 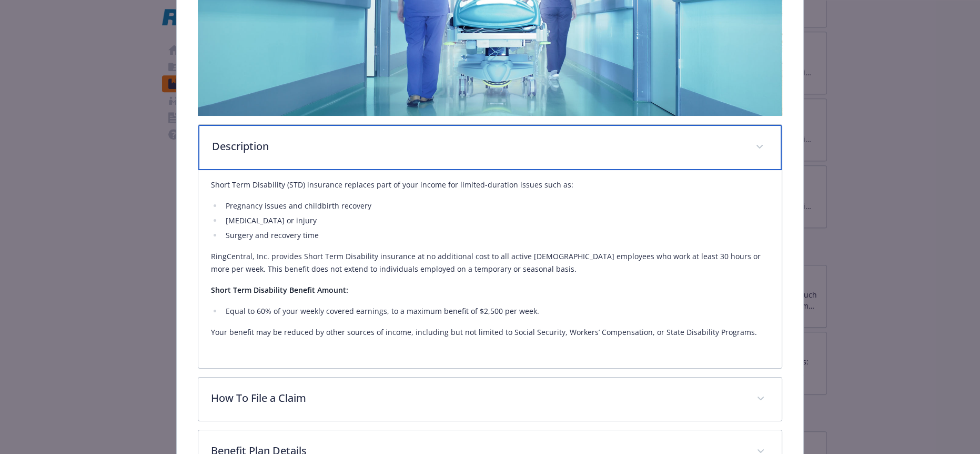 I want to click on strong: Short Term Disability Benefit Amount:, so click(x=279, y=290).